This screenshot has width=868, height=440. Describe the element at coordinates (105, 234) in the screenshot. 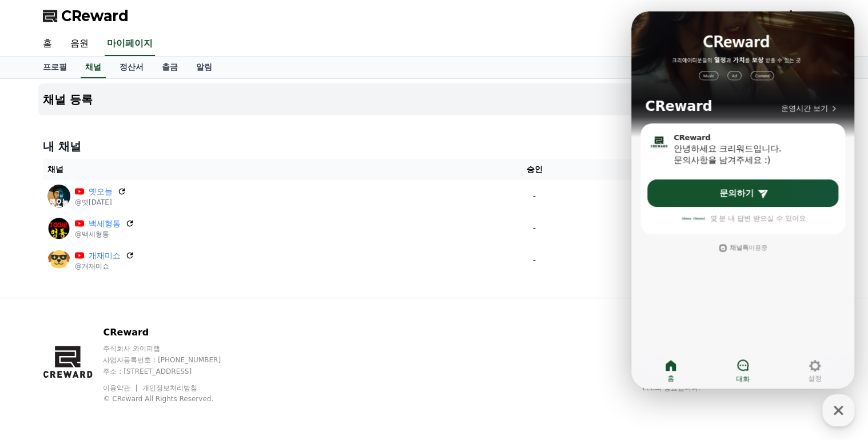

I see `p: @백세형통` at that location.